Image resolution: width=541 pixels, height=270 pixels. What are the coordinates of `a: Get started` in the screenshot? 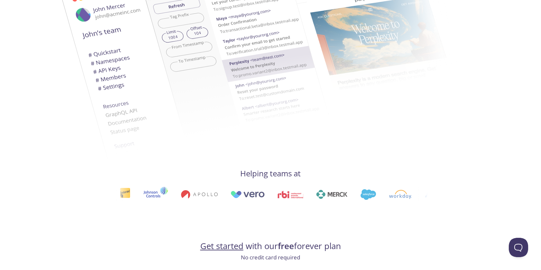 It's located at (222, 246).